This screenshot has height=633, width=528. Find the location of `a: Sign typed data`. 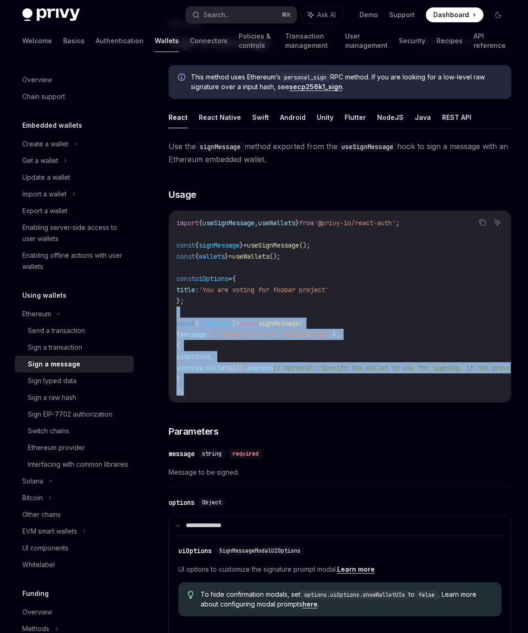

a: Sign typed data is located at coordinates (74, 381).